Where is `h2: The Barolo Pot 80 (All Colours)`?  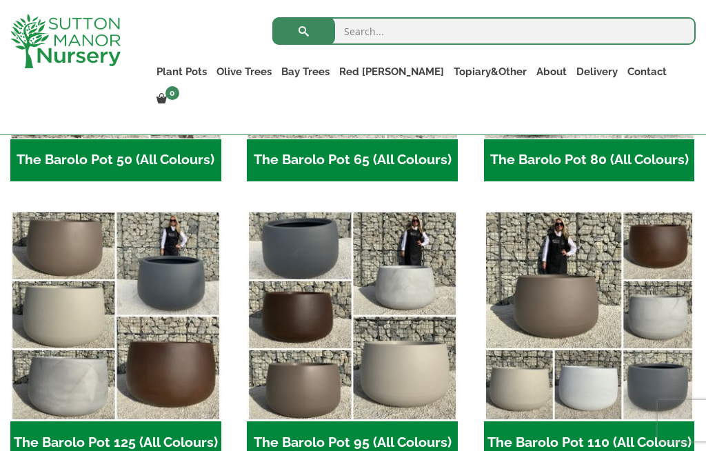
h2: The Barolo Pot 80 (All Colours) is located at coordinates (590, 161).